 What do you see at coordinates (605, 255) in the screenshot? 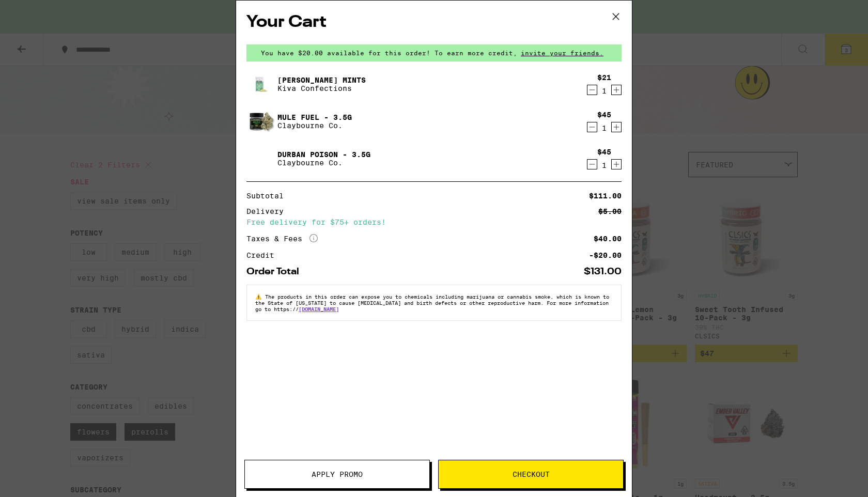
I see `div: -$20.00` at bounding box center [605, 255].